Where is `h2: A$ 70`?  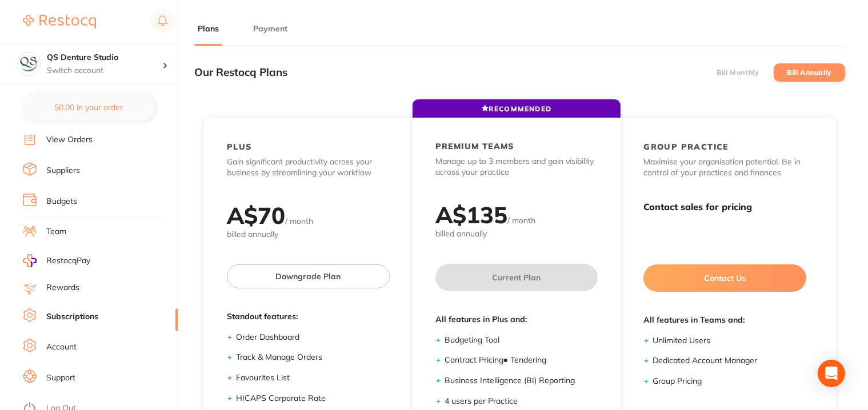
h2: A$ 70 is located at coordinates (256, 215).